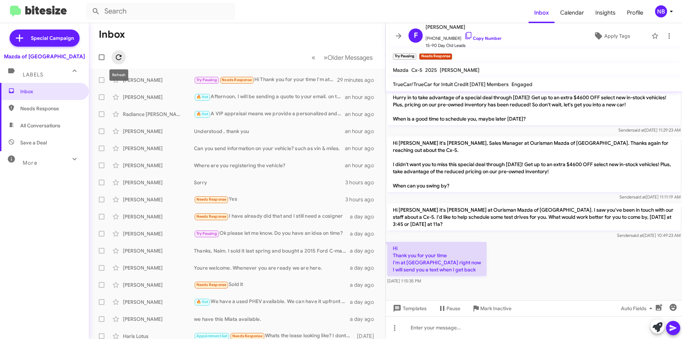  I want to click on a: Special Campaign, so click(44, 38).